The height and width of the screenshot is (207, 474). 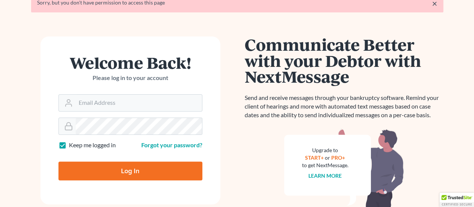 What do you see at coordinates (457, 199) in the screenshot?
I see `div: TrustedSite Certified` at bounding box center [457, 199].